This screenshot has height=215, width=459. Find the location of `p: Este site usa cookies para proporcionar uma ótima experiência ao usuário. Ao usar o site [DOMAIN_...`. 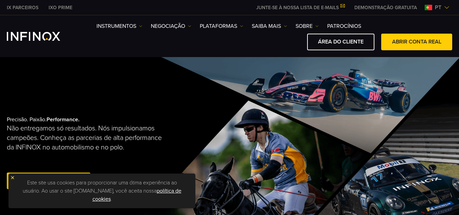

p: Este site usa cookies para proporcionar uma ótima experiência ao usuário. Ao usar o site [DOMAIN_... is located at coordinates (102, 191).